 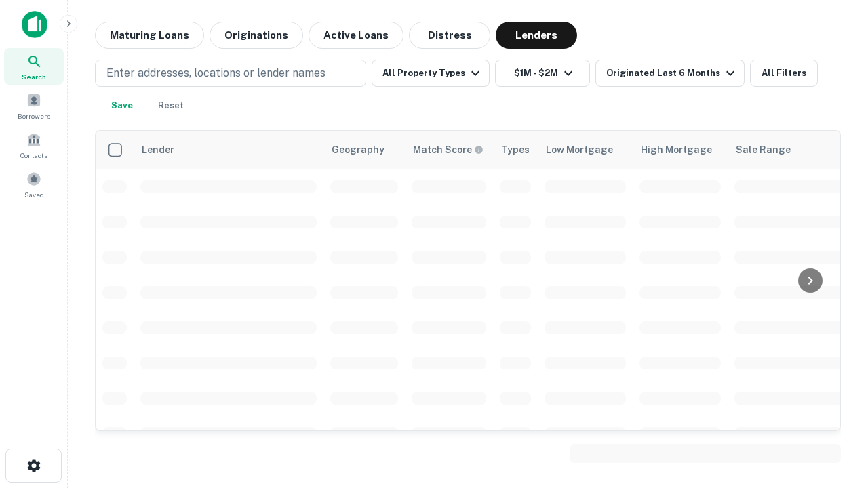 What do you see at coordinates (450, 35) in the screenshot?
I see `button: Distress` at bounding box center [450, 35].